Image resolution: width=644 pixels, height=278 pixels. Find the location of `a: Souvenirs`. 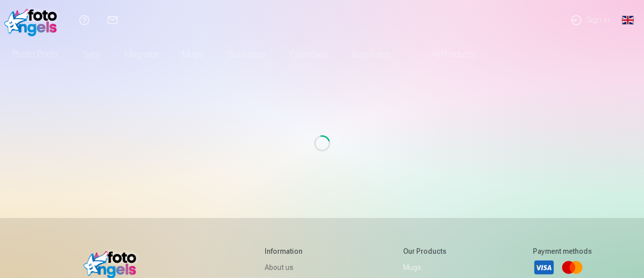

a: Souvenirs is located at coordinates (246, 55).